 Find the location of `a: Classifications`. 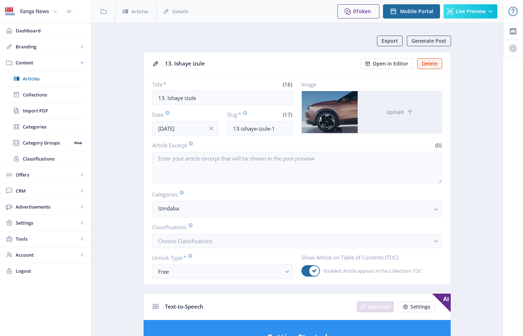

a: Classifications is located at coordinates (46, 159).